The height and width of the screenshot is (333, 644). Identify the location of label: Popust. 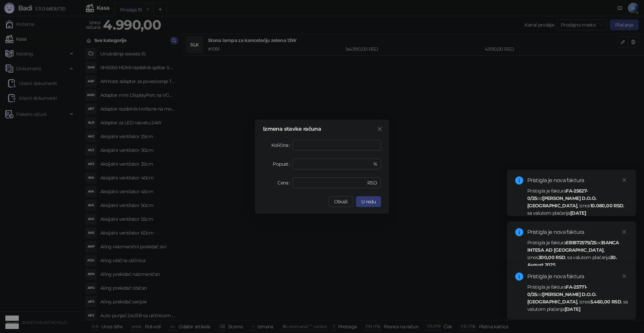
(282, 164).